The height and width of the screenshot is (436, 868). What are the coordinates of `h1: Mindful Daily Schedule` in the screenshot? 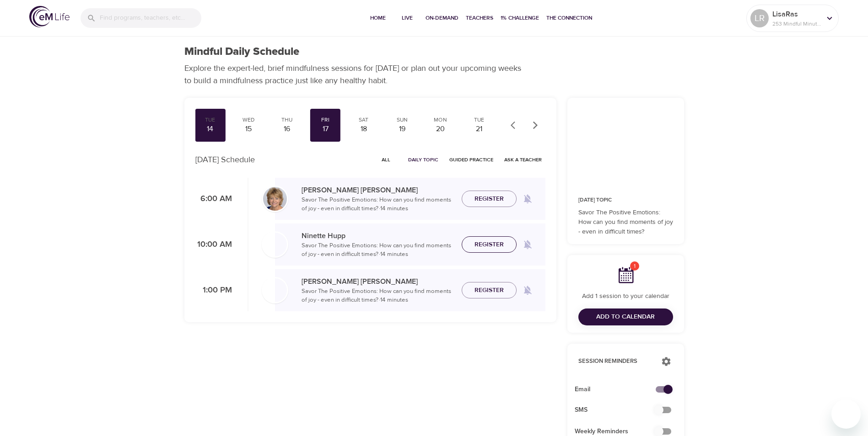 It's located at (242, 52).